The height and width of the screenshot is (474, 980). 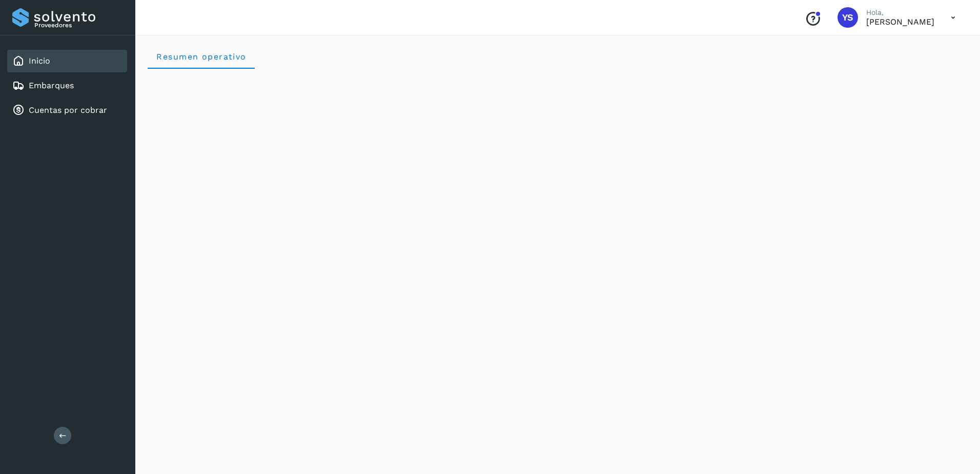 What do you see at coordinates (67, 85) in the screenshot?
I see `div: Embarques` at bounding box center [67, 85].